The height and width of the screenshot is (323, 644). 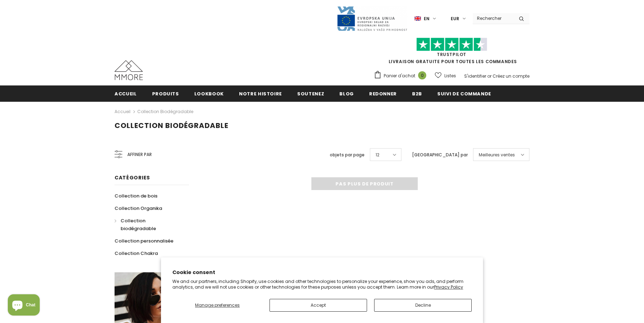 What do you see at coordinates (346, 93) in the screenshot?
I see `a: Blog` at bounding box center [346, 93].